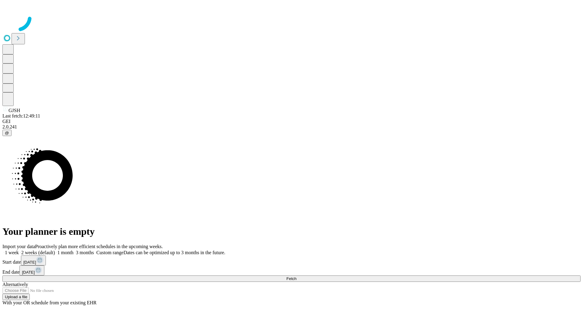  Describe the element at coordinates (174, 253) in the screenshot. I see `span: Dates can be optimized up to 3 months in the future.` at that location.